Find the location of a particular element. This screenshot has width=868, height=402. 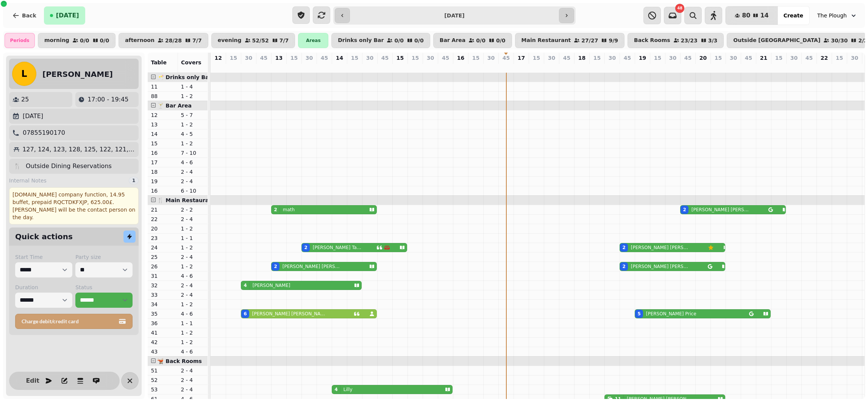

p: 3 / 3 is located at coordinates (713, 41).